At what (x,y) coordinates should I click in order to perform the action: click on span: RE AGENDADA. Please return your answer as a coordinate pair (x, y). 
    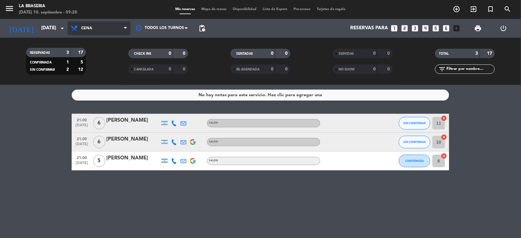
    Looking at the image, I should click on (248, 69).